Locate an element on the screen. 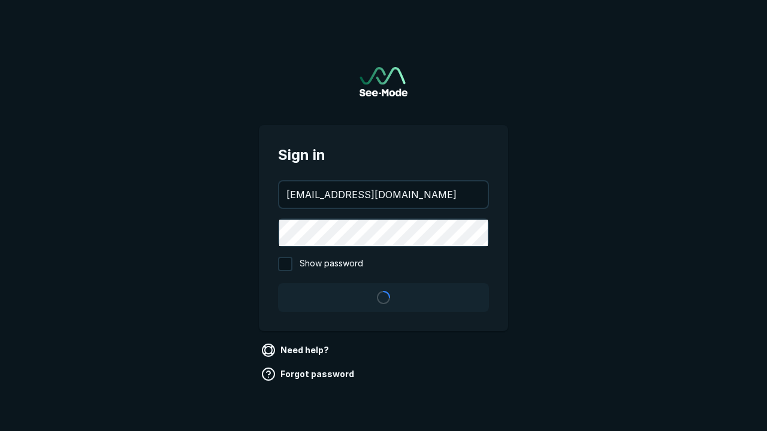 The width and height of the screenshot is (767, 431). input: your@email.com is located at coordinates (383, 195).